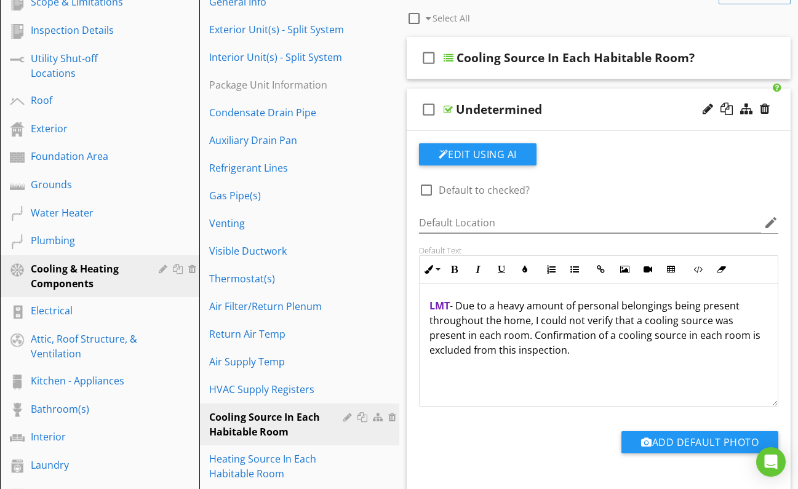 Image resolution: width=798 pixels, height=489 pixels. What do you see at coordinates (771, 462) in the screenshot?
I see `div: Open Intercom Messenger` at bounding box center [771, 462].